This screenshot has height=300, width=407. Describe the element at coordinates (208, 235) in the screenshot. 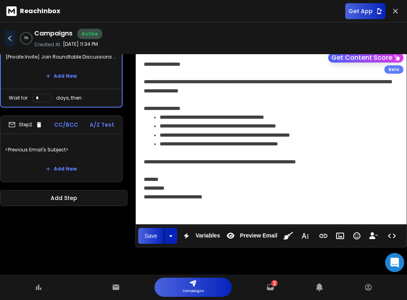

I see `span: Variables` at that location.